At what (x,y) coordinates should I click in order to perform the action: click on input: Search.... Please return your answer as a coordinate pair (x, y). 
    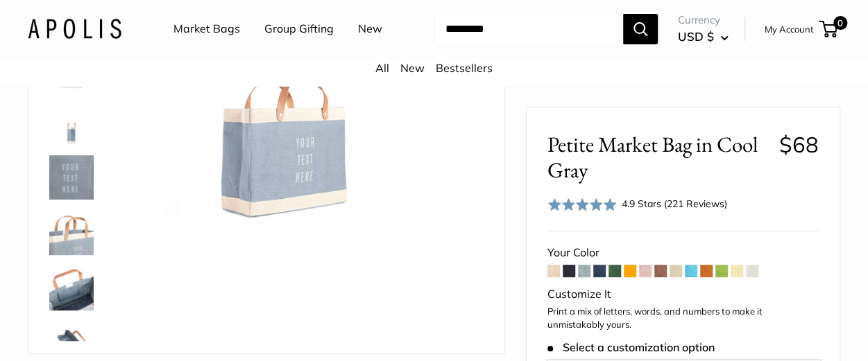
    Looking at the image, I should click on (528, 29).